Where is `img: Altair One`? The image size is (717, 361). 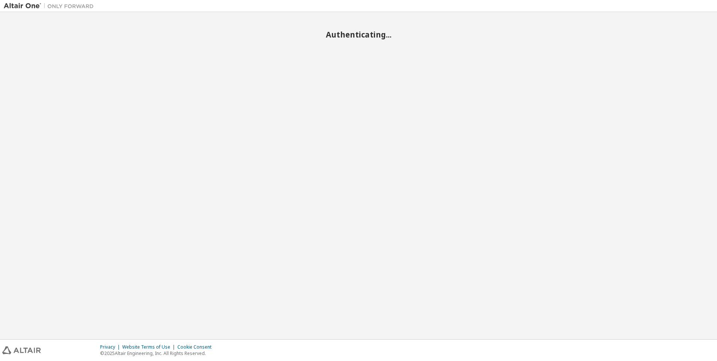
img: Altair One is located at coordinates (51, 6).